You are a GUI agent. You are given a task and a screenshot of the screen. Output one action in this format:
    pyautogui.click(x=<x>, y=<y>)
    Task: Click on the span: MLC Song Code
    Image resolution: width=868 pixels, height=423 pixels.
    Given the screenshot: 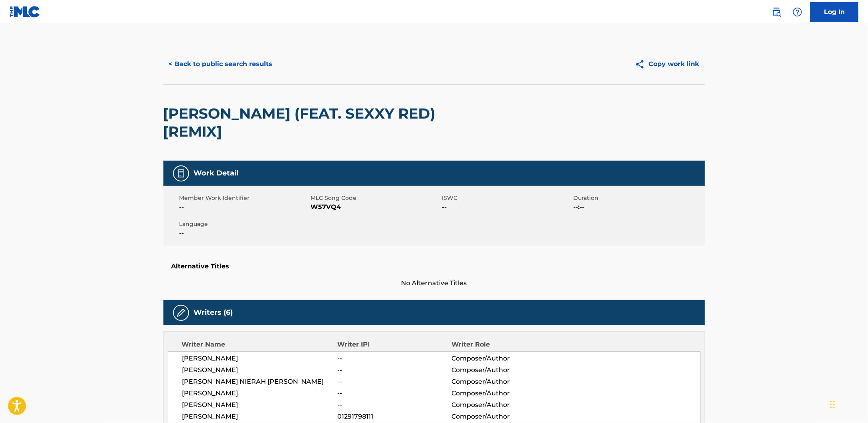 What is the action you would take?
    pyautogui.click(x=376, y=198)
    